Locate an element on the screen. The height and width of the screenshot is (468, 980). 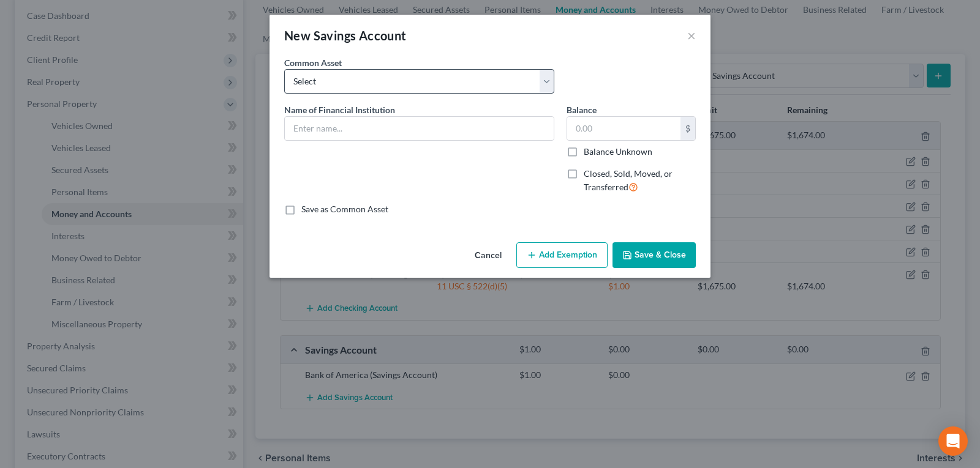
button: Cancel is located at coordinates (488, 256).